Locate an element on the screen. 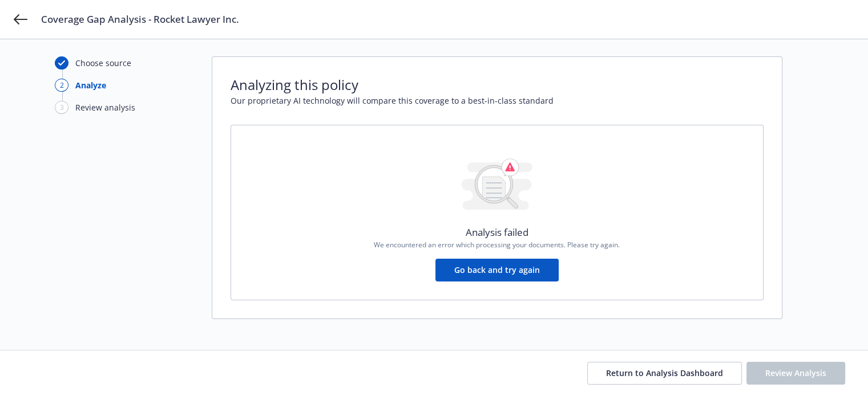  button: Review Analysis is located at coordinates (796, 373).